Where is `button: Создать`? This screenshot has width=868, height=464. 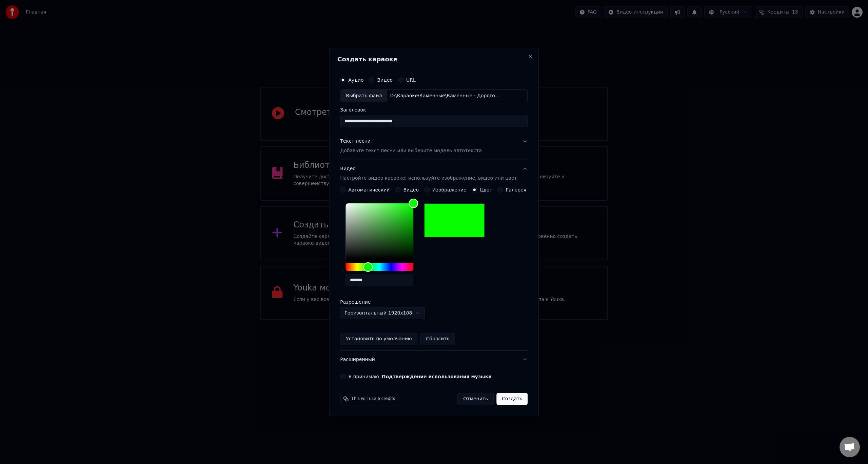 button: Создать is located at coordinates (512, 399).